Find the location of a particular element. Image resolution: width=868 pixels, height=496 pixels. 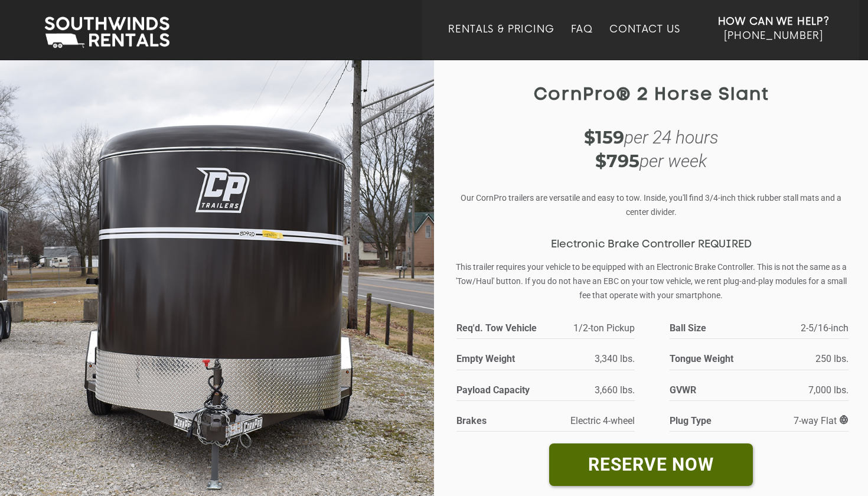

span: 7-way Flat is located at coordinates (821, 420).